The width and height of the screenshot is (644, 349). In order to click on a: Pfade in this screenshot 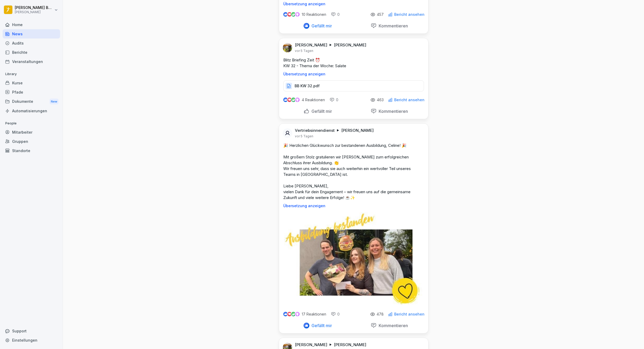, I will do `click(31, 92)`.